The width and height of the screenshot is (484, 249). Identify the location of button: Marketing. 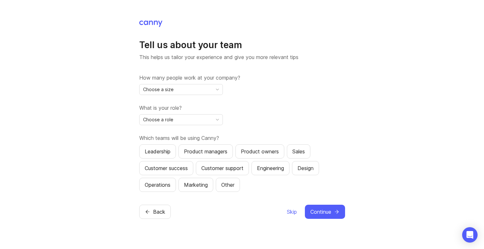
(196, 185).